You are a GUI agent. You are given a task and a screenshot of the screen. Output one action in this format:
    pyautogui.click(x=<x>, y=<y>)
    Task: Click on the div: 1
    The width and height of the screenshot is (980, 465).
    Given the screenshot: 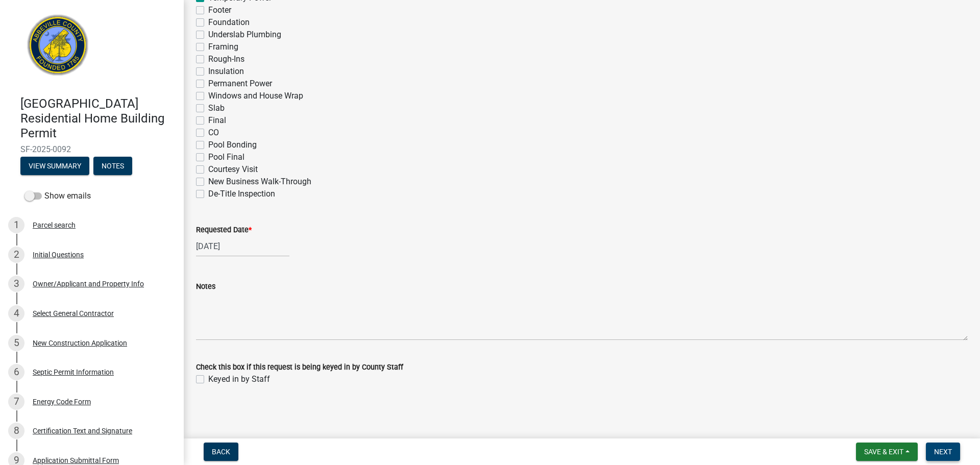 What is the action you would take?
    pyautogui.click(x=16, y=225)
    